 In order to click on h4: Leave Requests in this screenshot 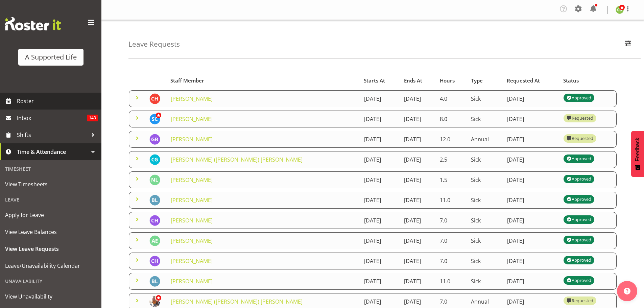, I will do `click(154, 44)`.